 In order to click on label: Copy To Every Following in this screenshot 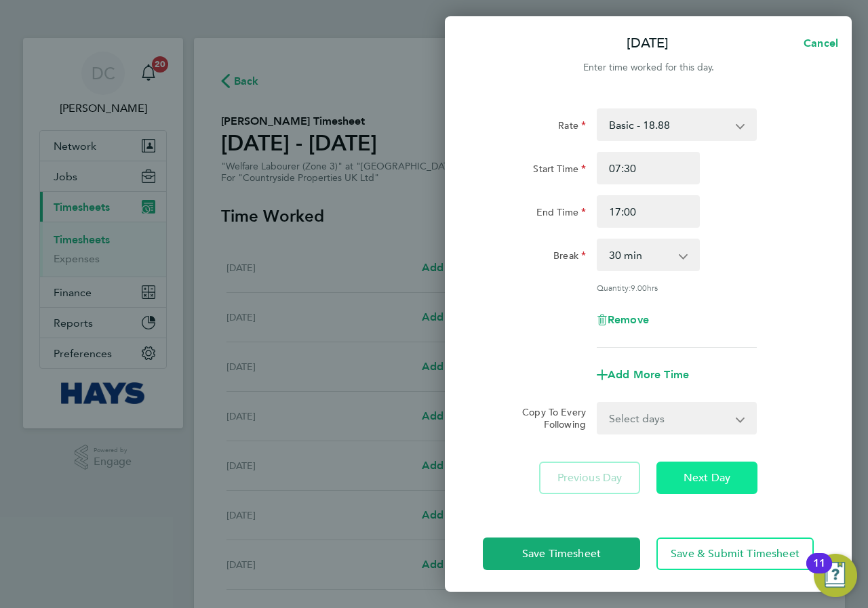, I will do `click(549, 418)`.